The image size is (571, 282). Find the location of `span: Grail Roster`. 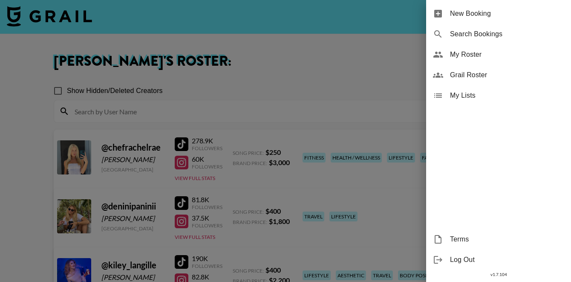

span: Grail Roster is located at coordinates (507, 75).